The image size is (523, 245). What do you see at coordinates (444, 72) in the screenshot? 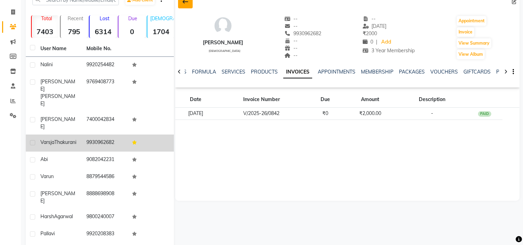
I see `a: VOUCHERS` at bounding box center [444, 72].